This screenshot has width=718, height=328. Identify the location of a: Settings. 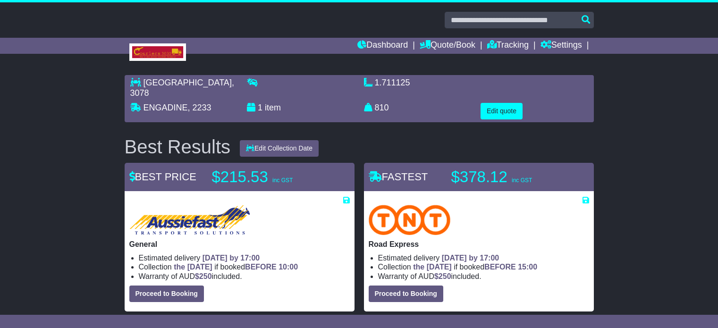
(561, 46).